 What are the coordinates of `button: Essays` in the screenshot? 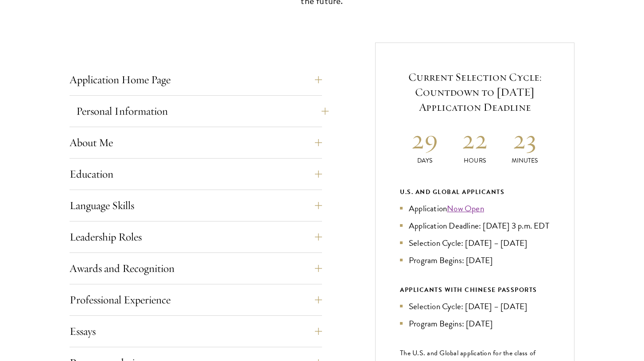 It's located at (196, 331).